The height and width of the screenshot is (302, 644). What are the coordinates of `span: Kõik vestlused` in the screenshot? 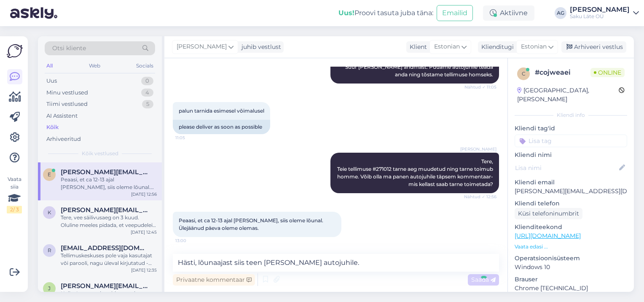 It's located at (100, 154).